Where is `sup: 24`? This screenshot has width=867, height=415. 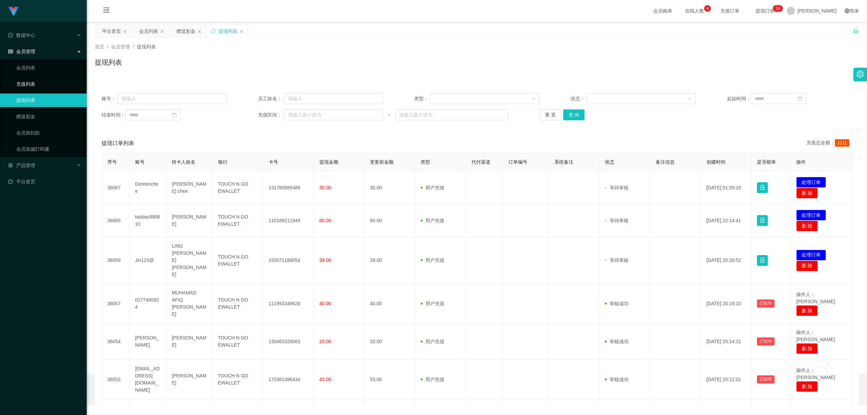 sup: 24 is located at coordinates (778, 8).